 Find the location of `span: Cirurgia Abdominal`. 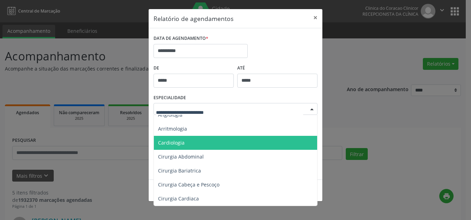

span: Cirurgia Abdominal is located at coordinates (181, 156).